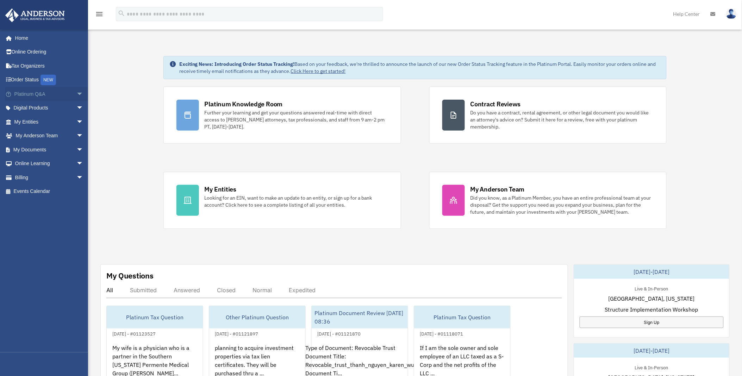 The width and height of the screenshot is (742, 376). What do you see at coordinates (562, 120) in the screenshot?
I see `div: Do you have a contract, rental agreement, or other legal document you would like an attorney's ad...` at bounding box center [562, 120].